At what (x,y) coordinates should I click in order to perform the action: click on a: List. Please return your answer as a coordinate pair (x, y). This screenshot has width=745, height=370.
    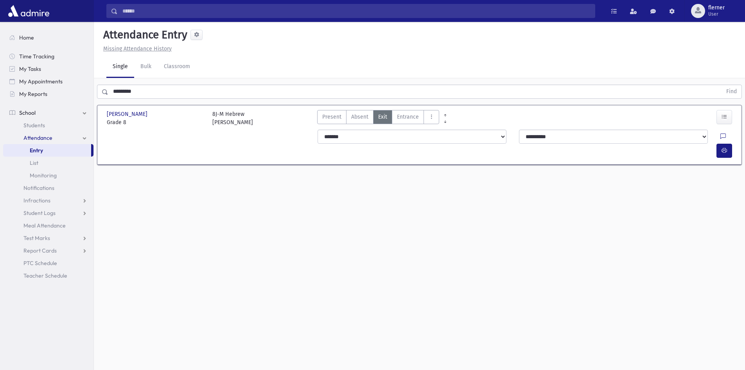
    Looking at the image, I should click on (48, 163).